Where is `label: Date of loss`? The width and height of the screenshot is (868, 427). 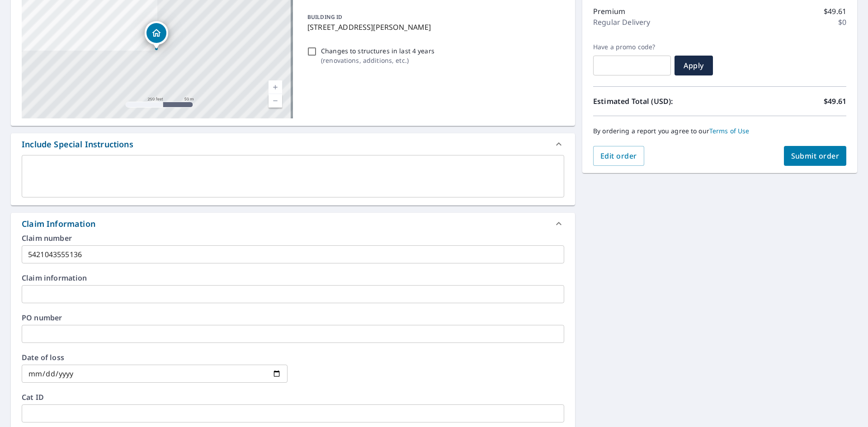
label: Date of loss is located at coordinates (155, 357).